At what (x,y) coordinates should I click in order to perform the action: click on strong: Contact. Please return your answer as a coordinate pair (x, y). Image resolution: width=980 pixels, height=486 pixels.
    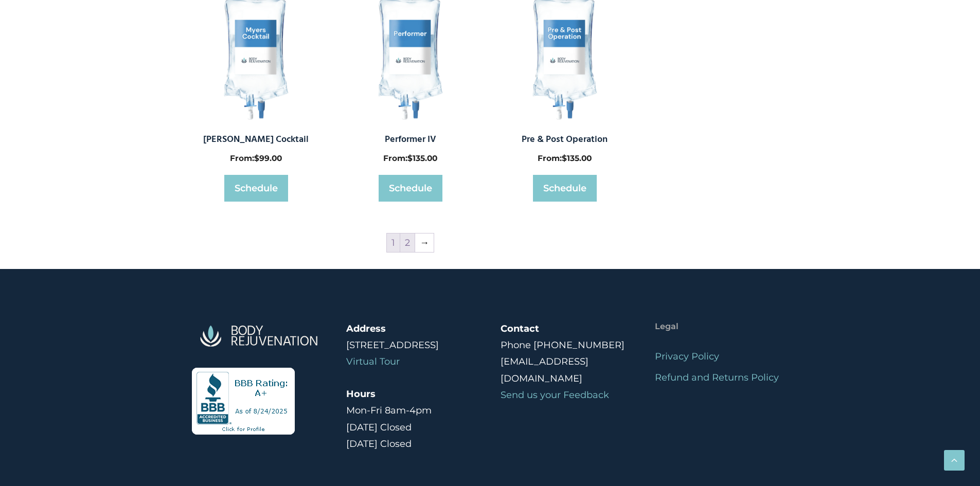
    Looking at the image, I should click on (520, 328).